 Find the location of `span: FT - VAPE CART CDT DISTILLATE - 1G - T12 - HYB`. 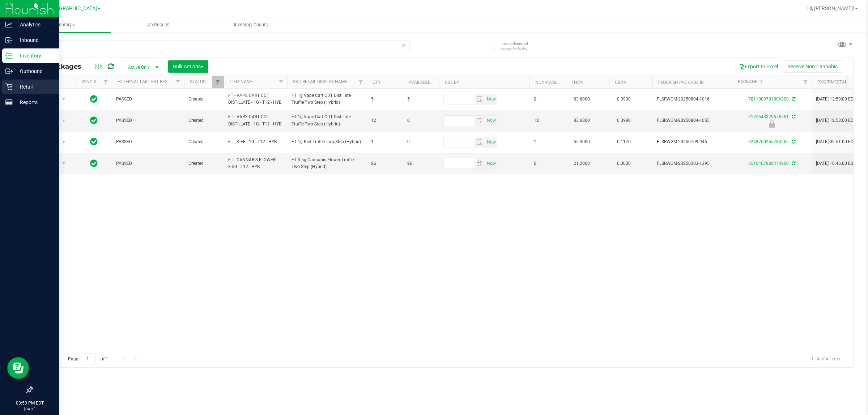

span: FT - VAPE CART CDT DISTILLATE - 1G - T12 - HYB is located at coordinates (256, 120).